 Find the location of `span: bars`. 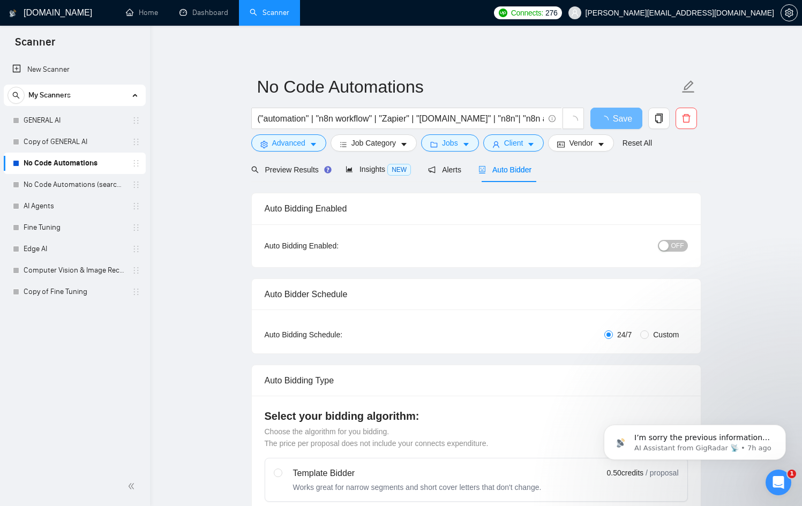

span: bars is located at coordinates (343, 144).